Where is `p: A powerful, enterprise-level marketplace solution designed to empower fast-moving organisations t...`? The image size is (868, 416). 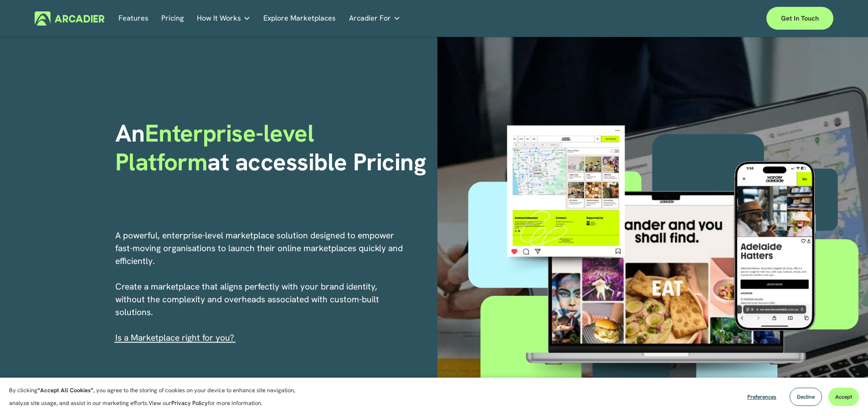
p: A powerful, enterprise-level marketplace solution designed to empower fast-moving organisations t... is located at coordinates (260, 286).